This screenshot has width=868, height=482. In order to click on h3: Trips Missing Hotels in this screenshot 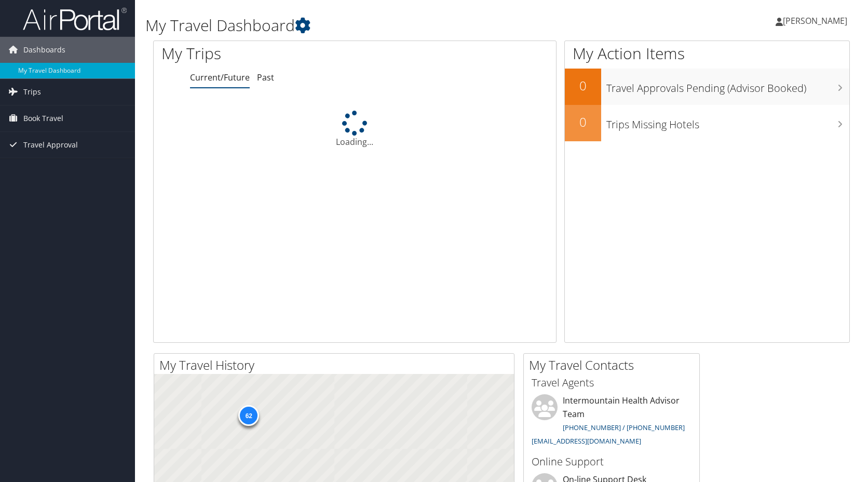, I will do `click(728, 122)`.